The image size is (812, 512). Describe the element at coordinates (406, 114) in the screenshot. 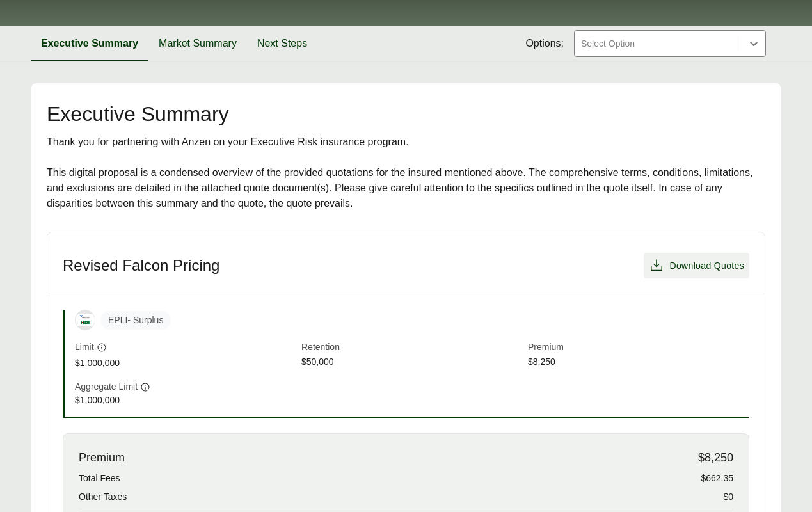

I see `h2: Executive Summary` at that location.